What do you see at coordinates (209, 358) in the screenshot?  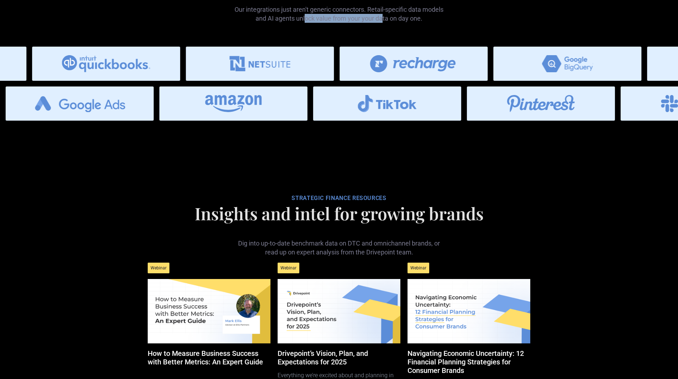 I see `h5: How to Measure Business Success with Better Metrics: An Expert Guide` at bounding box center [209, 358].